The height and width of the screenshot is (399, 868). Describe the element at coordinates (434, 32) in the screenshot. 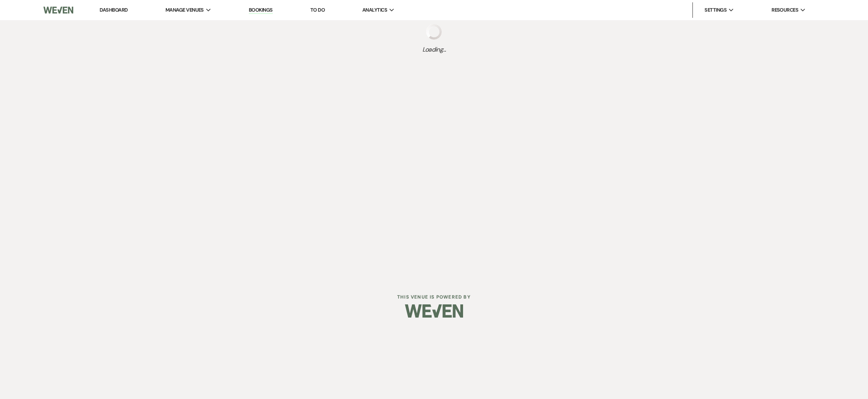

I see `img: loading spinner` at that location.